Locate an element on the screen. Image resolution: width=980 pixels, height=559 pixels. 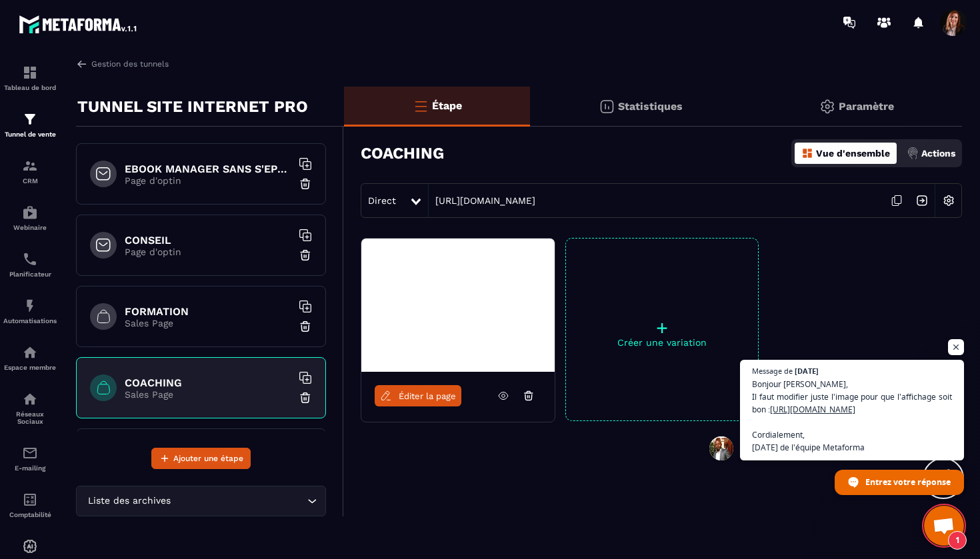
img: setting-gr.5f69749f.svg is located at coordinates (828, 107).